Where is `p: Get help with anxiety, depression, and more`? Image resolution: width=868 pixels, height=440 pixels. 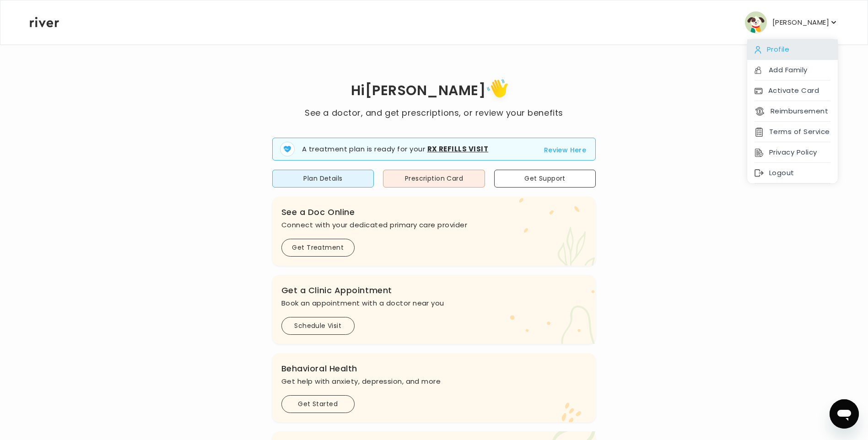 p: Get help with anxiety, depression, and more is located at coordinates (434, 381).